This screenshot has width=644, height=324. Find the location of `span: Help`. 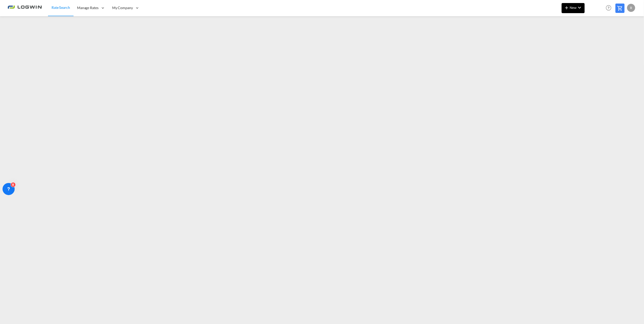

span: Help is located at coordinates (608, 8).